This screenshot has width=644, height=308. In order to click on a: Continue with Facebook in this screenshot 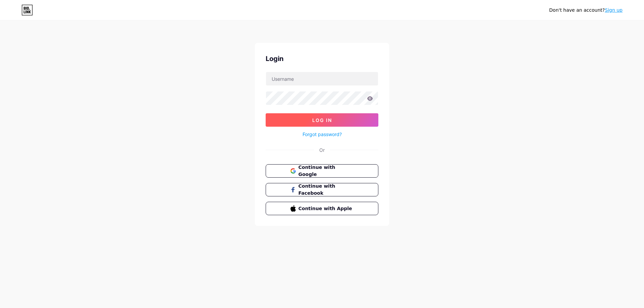, I will do `click(322, 189)`.